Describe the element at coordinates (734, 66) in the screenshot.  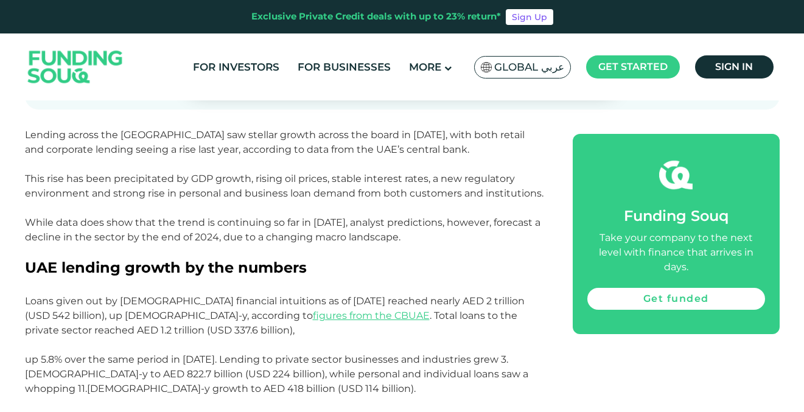
I see `span: Sign in` at that location.